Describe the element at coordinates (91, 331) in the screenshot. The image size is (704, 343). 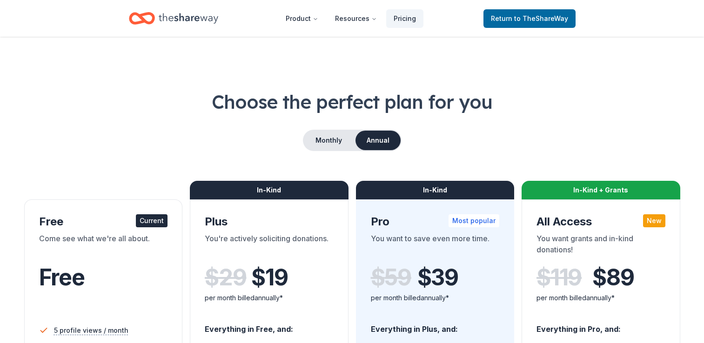
I see `span: 5 profile views / month` at that location.